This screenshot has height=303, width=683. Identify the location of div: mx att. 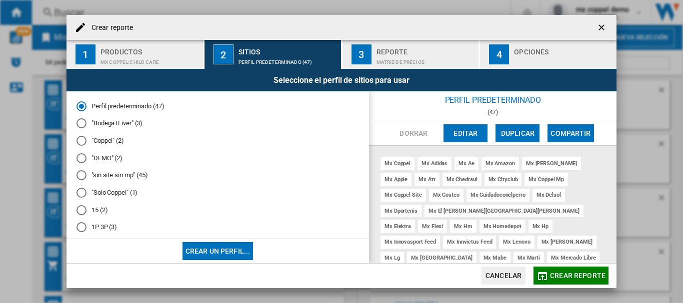
(426, 179).